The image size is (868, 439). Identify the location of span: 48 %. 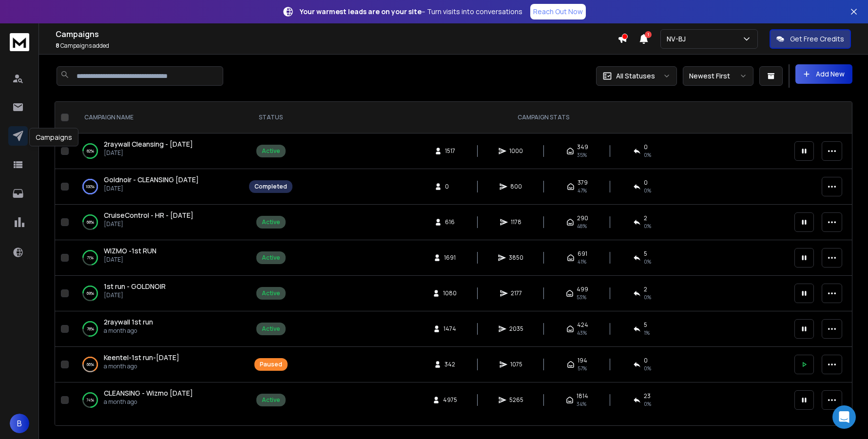
(582, 226).